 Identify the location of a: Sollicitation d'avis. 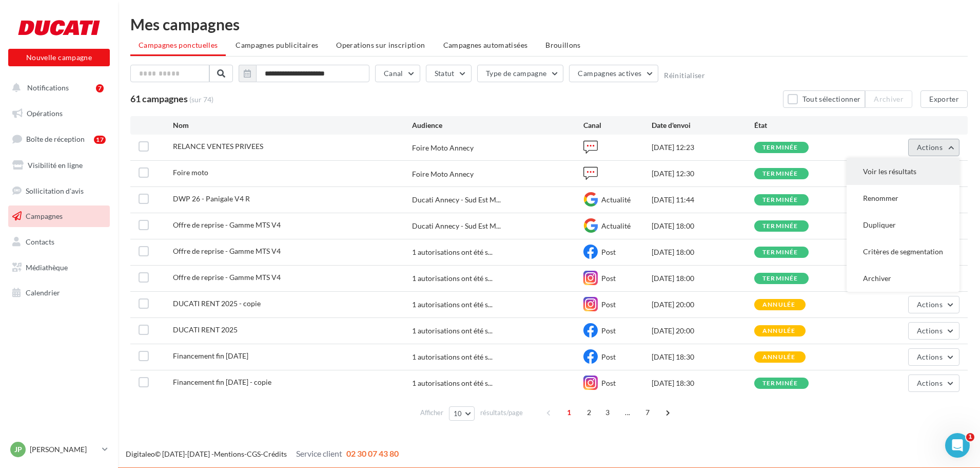
(59, 191).